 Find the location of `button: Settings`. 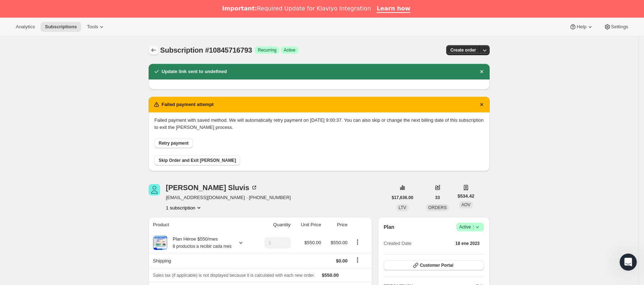

button: Settings is located at coordinates (615, 27).